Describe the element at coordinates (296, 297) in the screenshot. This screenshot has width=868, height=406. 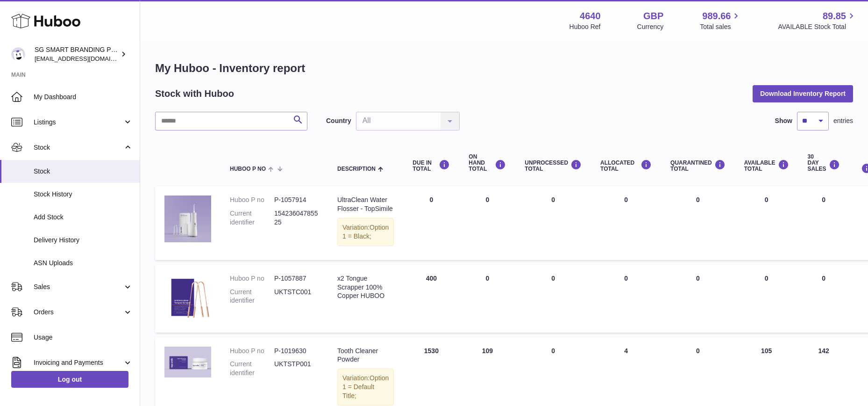
I see `dd: UKTSTC001` at that location.